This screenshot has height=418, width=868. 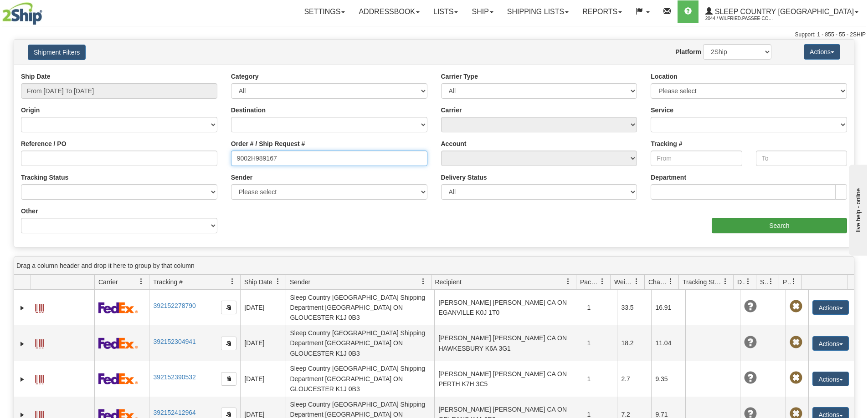 I want to click on a: Settings, so click(x=325, y=12).